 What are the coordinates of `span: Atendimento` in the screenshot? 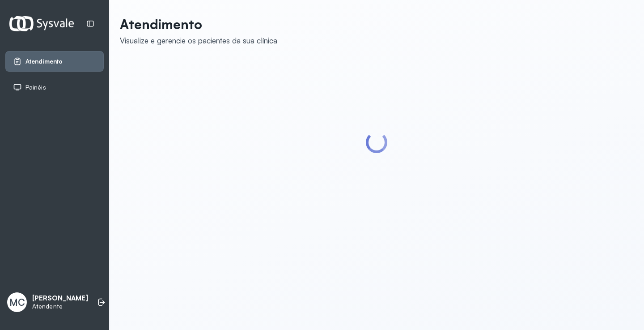 It's located at (44, 62).